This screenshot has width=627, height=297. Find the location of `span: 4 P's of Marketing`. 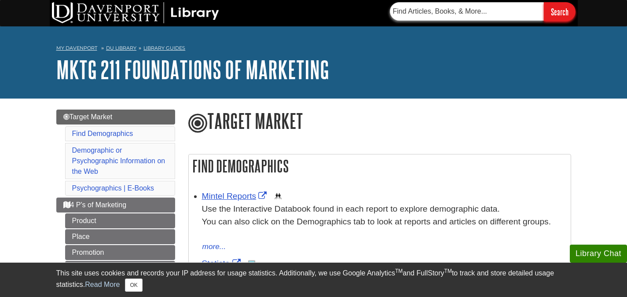

span: 4 P's of Marketing is located at coordinates (95, 204).